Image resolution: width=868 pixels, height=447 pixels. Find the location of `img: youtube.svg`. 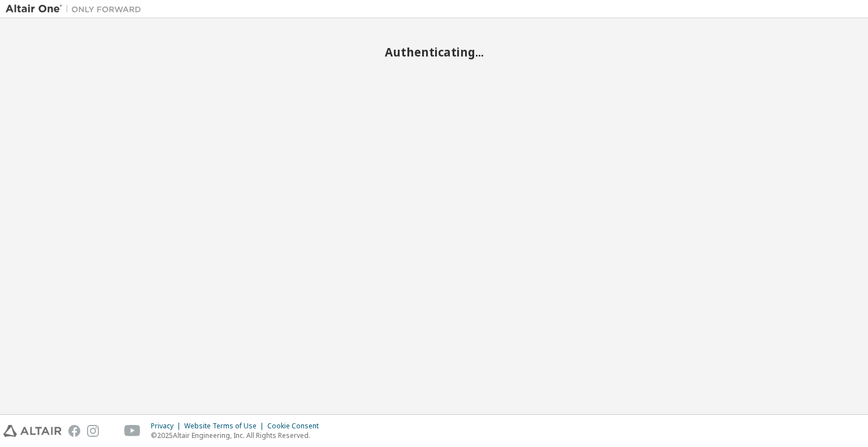

img: youtube.svg is located at coordinates (132, 431).